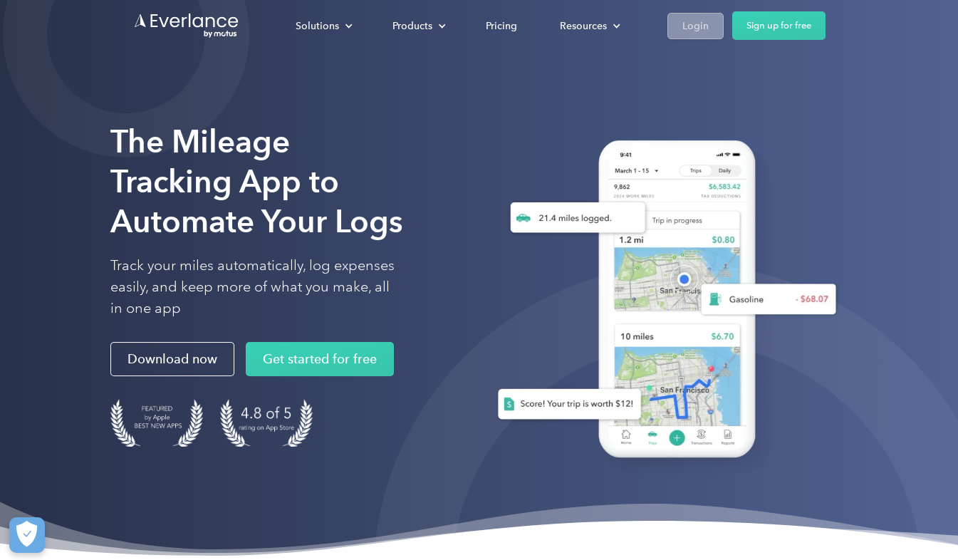 The height and width of the screenshot is (560, 958). I want to click on a: Get started for free, so click(320, 359).